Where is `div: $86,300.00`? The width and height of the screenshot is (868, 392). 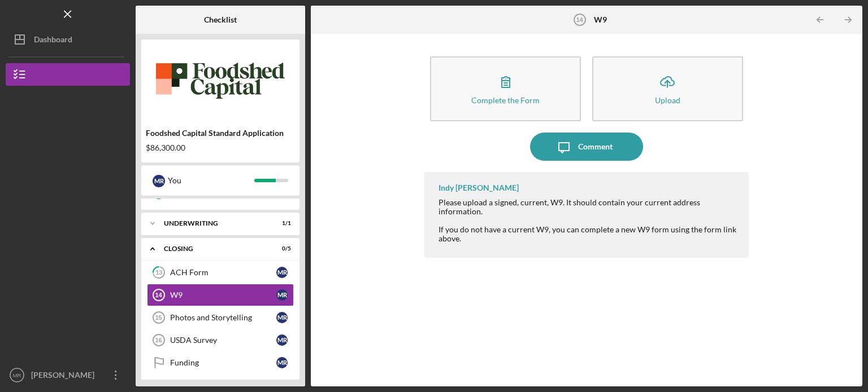
div: $86,300.00 is located at coordinates (221, 148).